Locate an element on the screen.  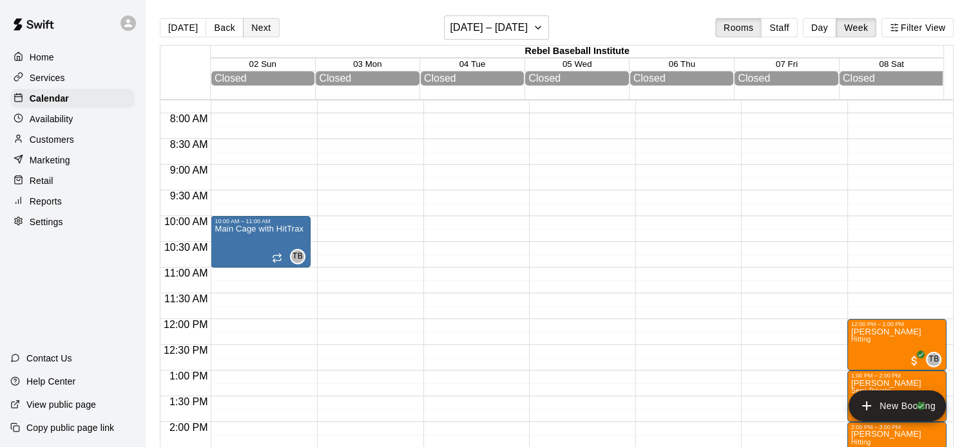
div: 10:00 AM – 11:00 AM is located at coordinates (261, 222).